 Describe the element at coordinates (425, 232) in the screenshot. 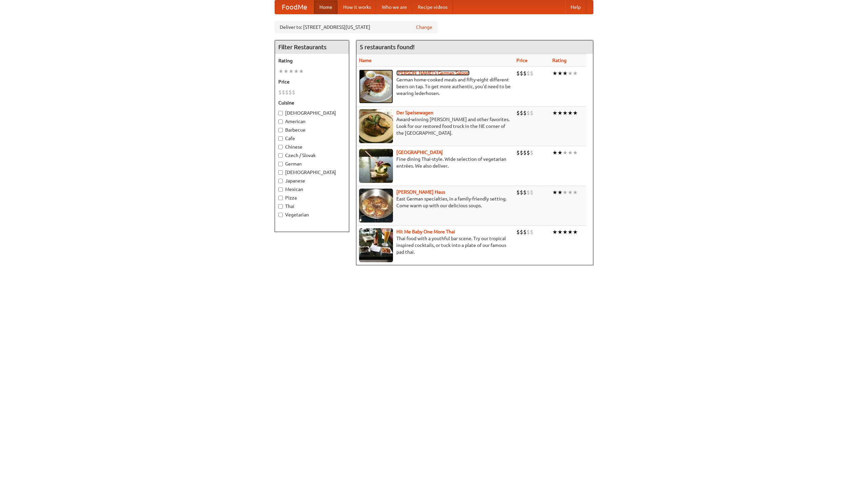

I see `a: Hit Me Baby One More Thai` at that location.